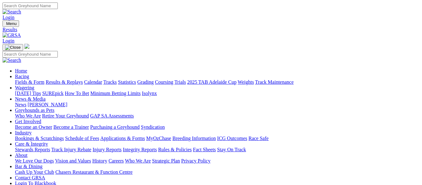 The image size is (422, 185). What do you see at coordinates (23, 133) in the screenshot?
I see `a: Industry` at bounding box center [23, 133].